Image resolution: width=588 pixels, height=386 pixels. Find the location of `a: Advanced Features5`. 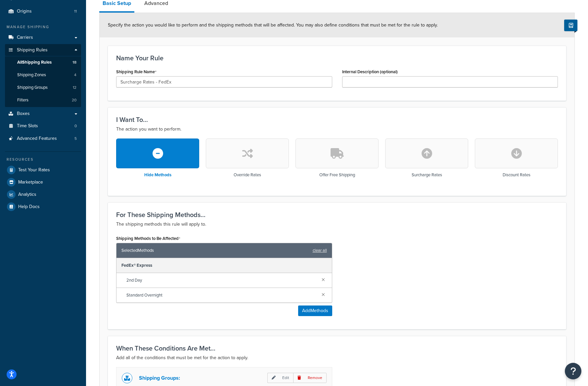

a: Advanced Features5 is located at coordinates (43, 138).